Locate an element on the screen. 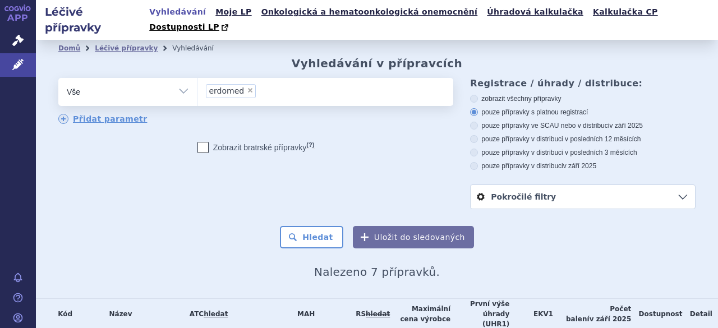 The image size is (718, 328). a: Domů is located at coordinates (69, 48).